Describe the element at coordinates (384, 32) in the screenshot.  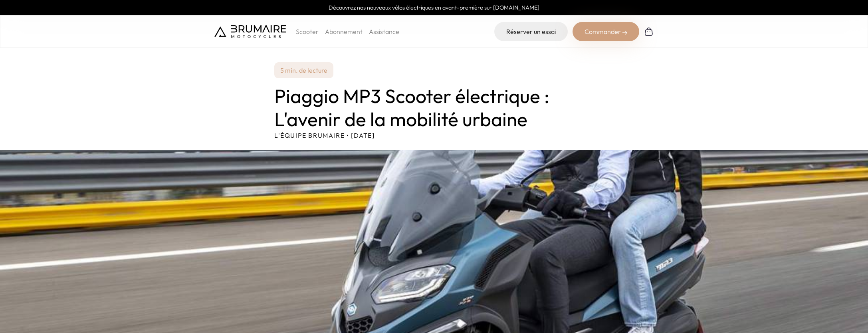
I see `a: Assistance` at that location.